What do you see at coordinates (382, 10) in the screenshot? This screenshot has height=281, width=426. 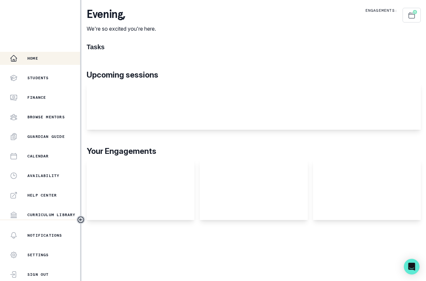 I see `p: Engagements:` at bounding box center [382, 10].